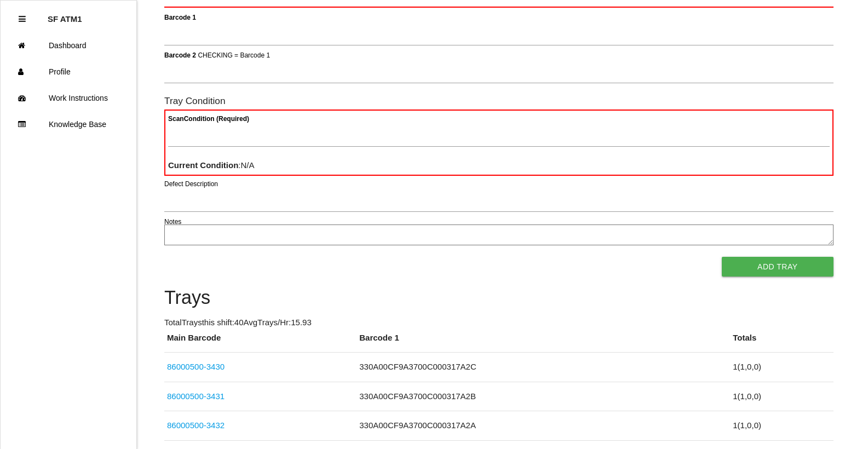 The width and height of the screenshot is (868, 449). Describe the element at coordinates (65, 15) in the screenshot. I see `p: SF ATM1` at that location.